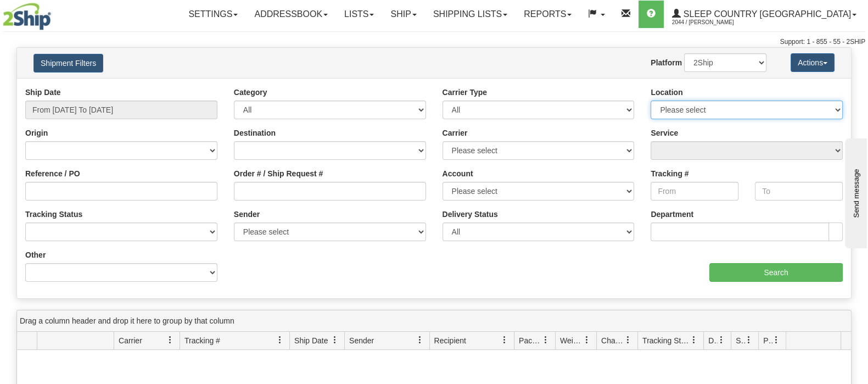  What do you see at coordinates (42, 92) in the screenshot?
I see `label: Ship Date` at bounding box center [42, 92].